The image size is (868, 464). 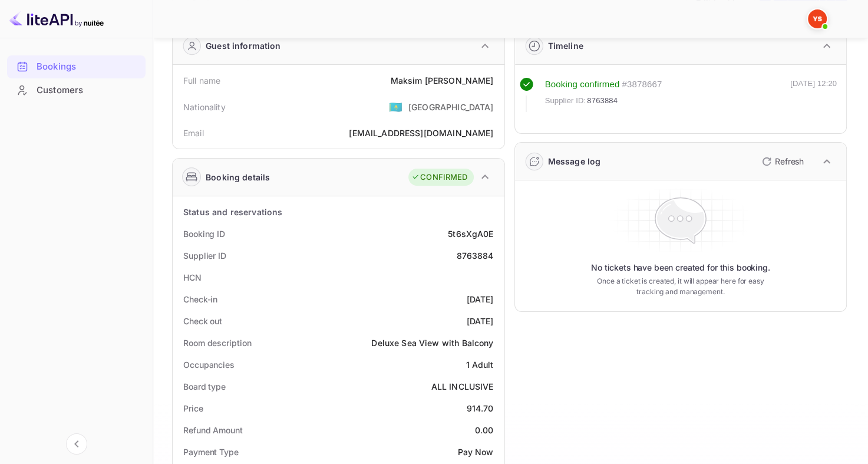 I want to click on p: Once a ticket is created, it will appear here for easy tracking and management., so click(x=680, y=287).